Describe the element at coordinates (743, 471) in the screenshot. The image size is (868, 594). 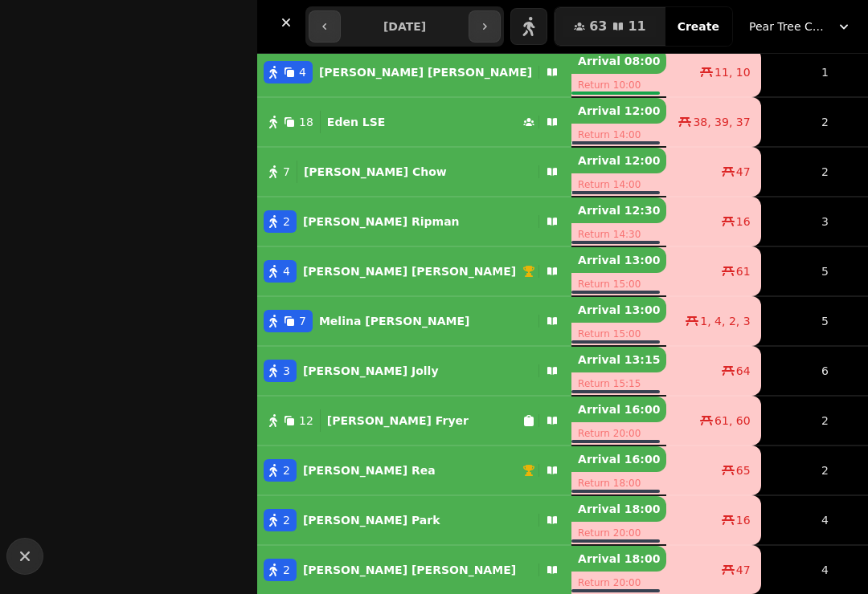
I see `span: 65` at that location.